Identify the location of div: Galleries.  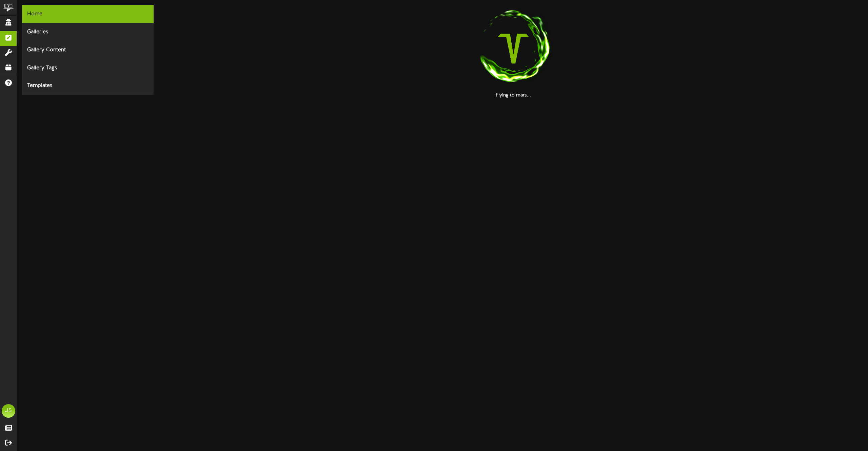
(88, 32).